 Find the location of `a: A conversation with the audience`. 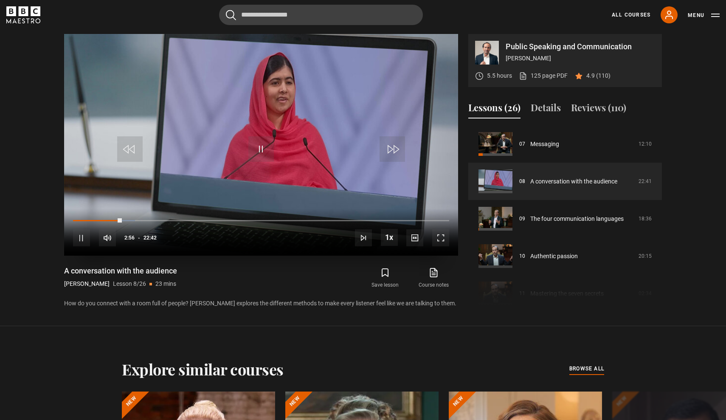

a: A conversation with the audience is located at coordinates (573, 181).